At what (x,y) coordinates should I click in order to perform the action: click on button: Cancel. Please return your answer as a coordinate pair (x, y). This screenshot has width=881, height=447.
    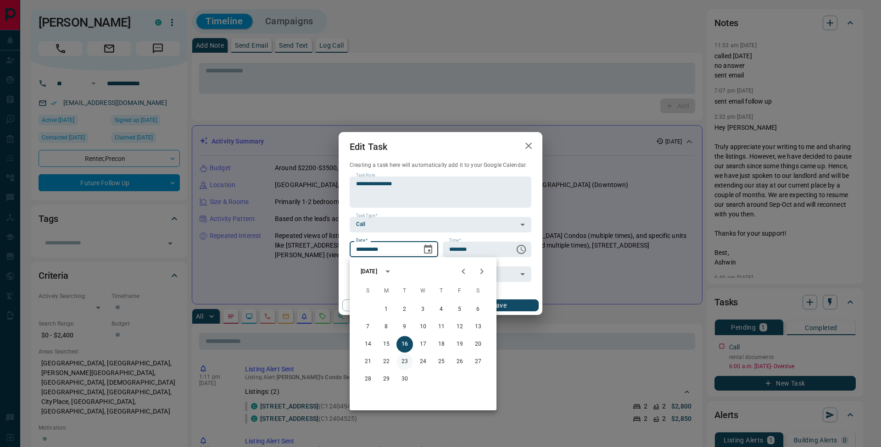
    Looking at the image, I should click on (381, 305).